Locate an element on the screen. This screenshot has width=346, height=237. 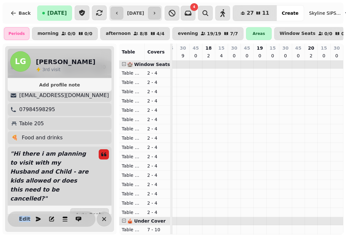
span: 4 is located at coordinates (194, 7).